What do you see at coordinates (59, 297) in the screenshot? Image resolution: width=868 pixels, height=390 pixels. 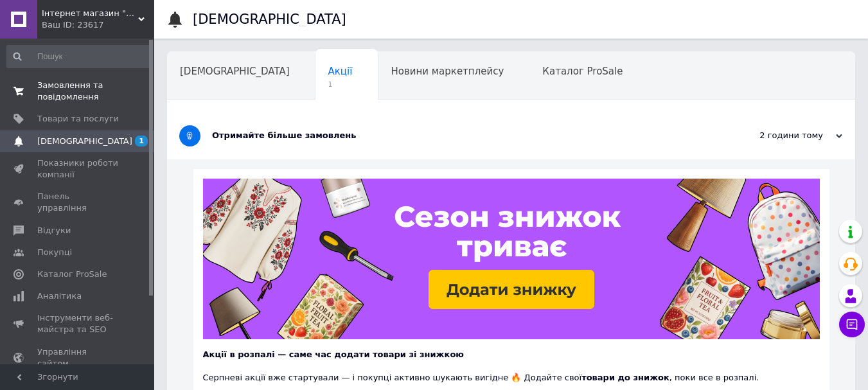 I see `span: Аналітика` at bounding box center [59, 297].